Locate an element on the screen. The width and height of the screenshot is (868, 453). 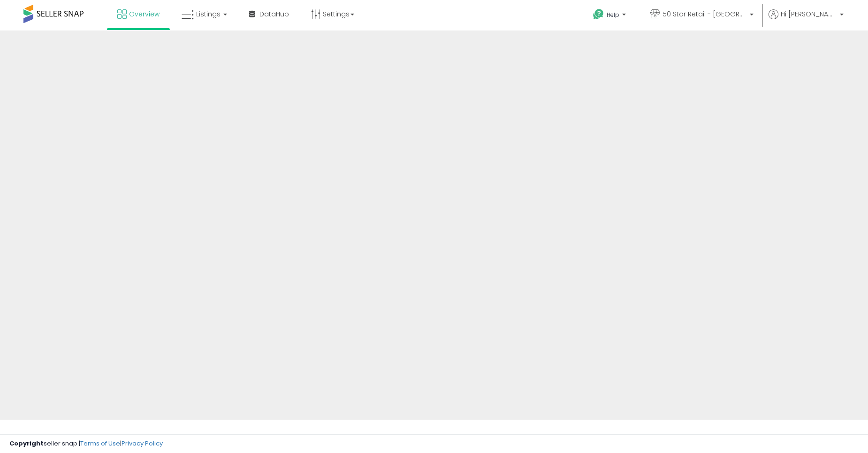
span: Listings is located at coordinates (208, 14).